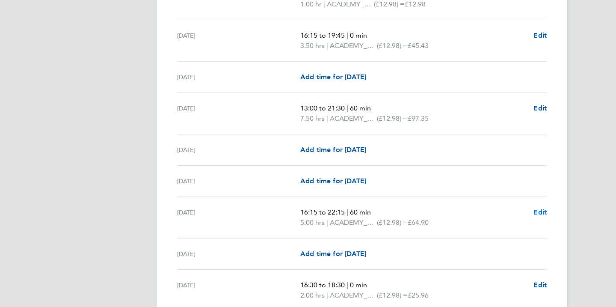  Describe the element at coordinates (323, 108) in the screenshot. I see `span: 13:00 to 21:30` at that location.